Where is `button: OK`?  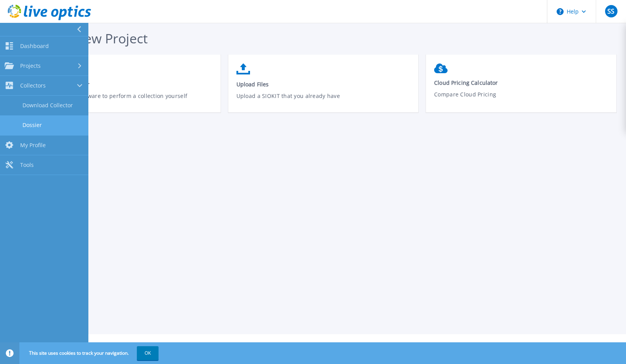 button: OK is located at coordinates (148, 353).